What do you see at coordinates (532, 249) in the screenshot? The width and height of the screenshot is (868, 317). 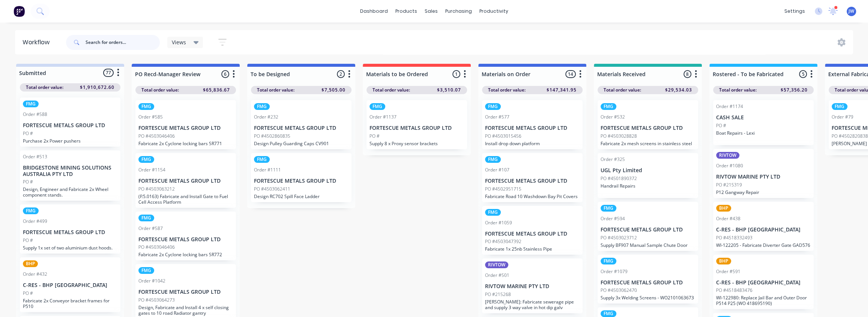 I see `p: Fabricate 1x 25nb Stainless Pipe` at bounding box center [532, 249].